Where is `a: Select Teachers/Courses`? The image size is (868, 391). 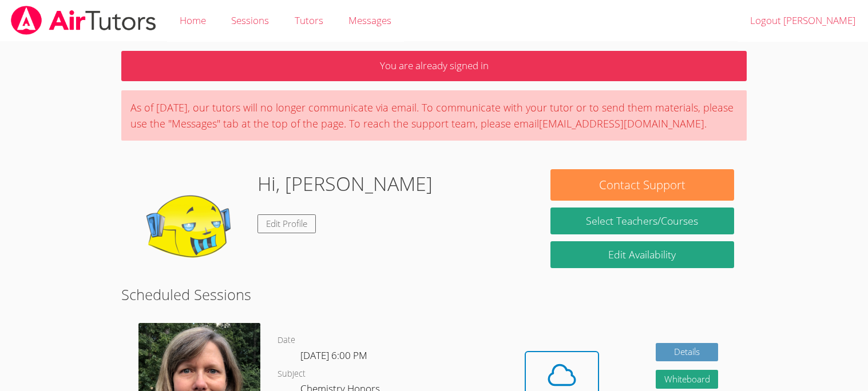 a: Select Teachers/Courses is located at coordinates (642, 221).